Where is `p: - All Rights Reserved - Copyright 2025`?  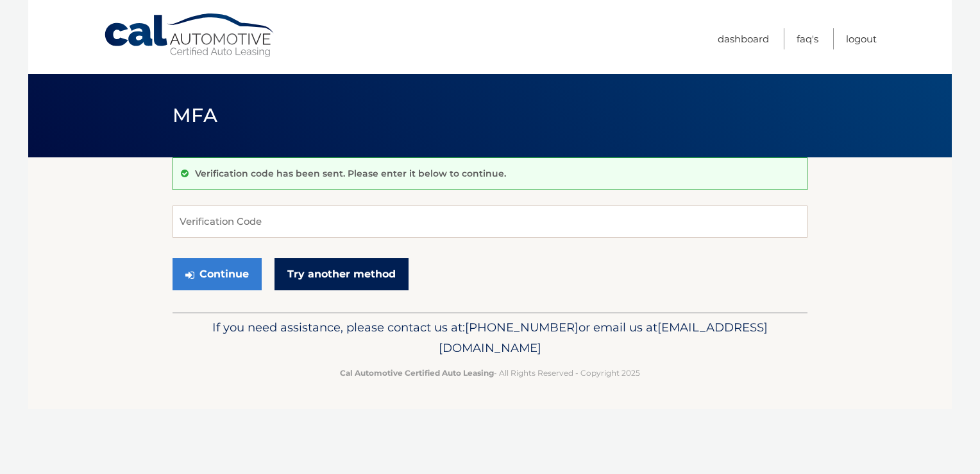
p: - All Rights Reserved - Copyright 2025 is located at coordinates (490, 372).